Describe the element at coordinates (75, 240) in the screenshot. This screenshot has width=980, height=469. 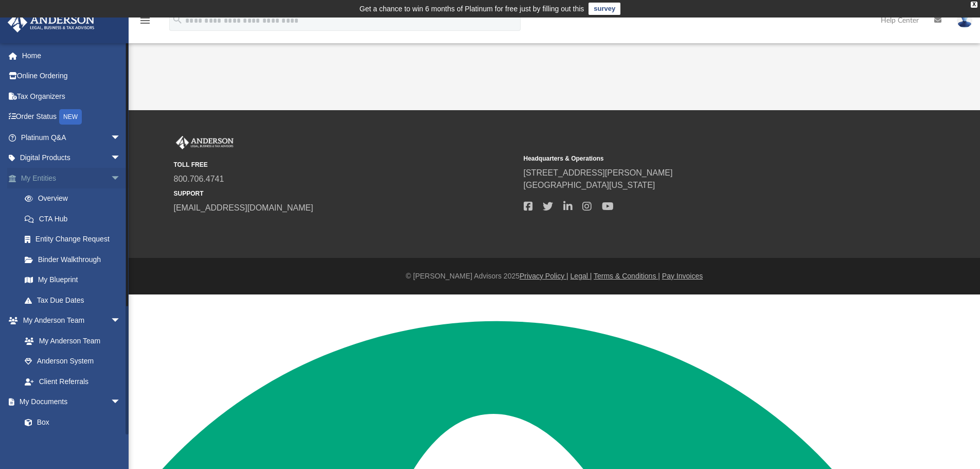
I see `a: Entity Change Request` at that location.